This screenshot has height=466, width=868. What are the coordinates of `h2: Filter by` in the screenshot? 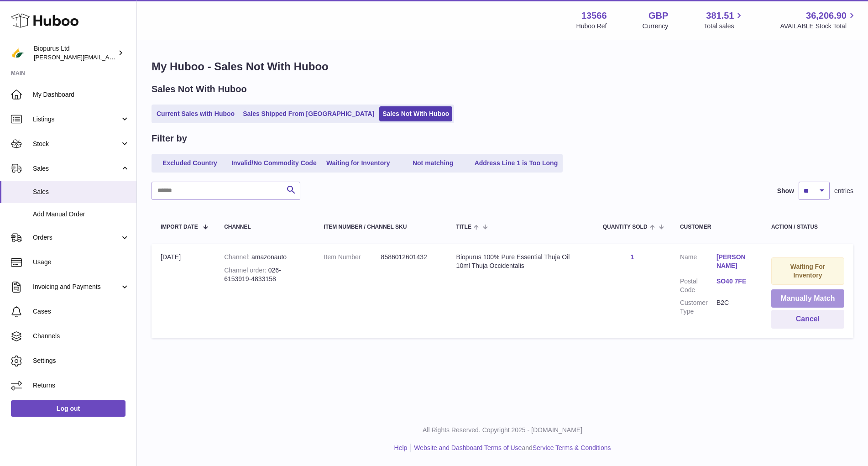 It's located at (169, 138).